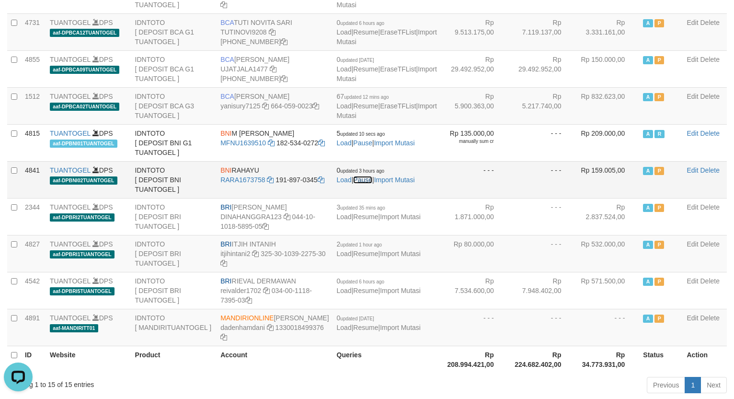 The height and width of the screenshot is (399, 734). What do you see at coordinates (607, 69) in the screenshot?
I see `td: Rp 150.000,00` at bounding box center [607, 69].